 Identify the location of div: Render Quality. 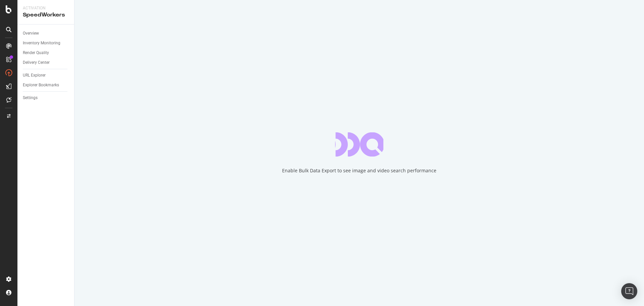
(36, 53).